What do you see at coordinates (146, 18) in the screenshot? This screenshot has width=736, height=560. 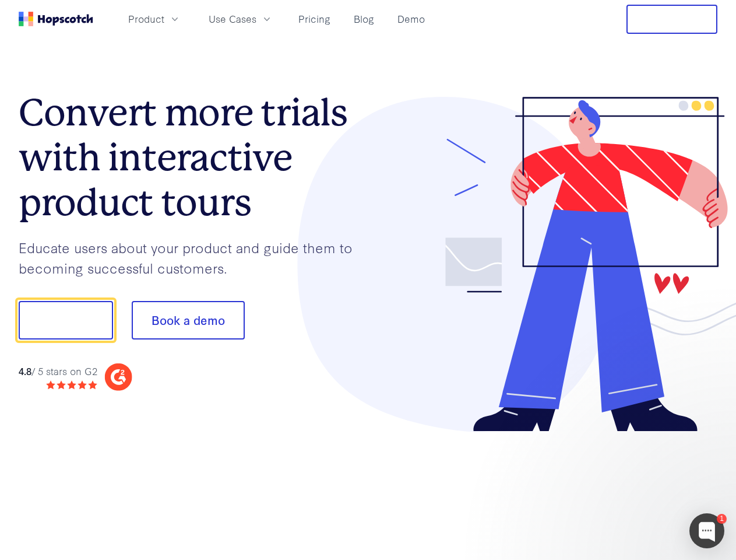 I see `span: Product` at bounding box center [146, 18].